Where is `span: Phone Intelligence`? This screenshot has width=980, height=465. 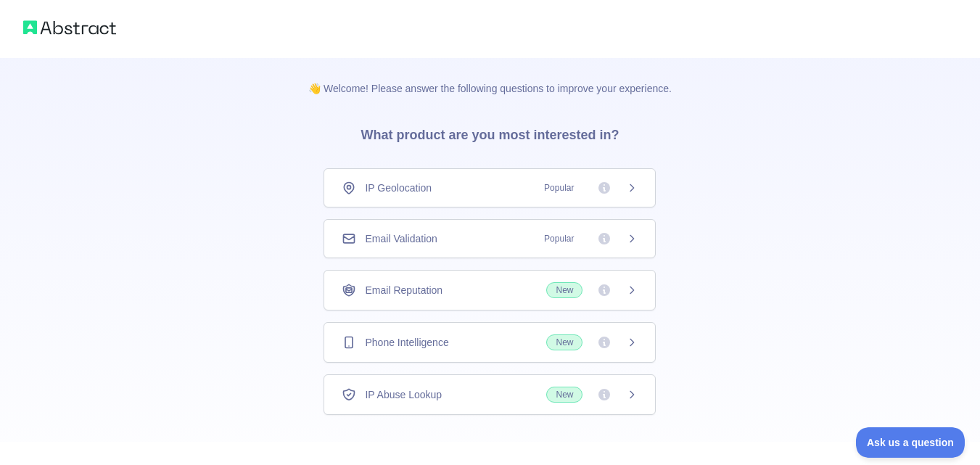
span: Phone Intelligence is located at coordinates (407, 343).